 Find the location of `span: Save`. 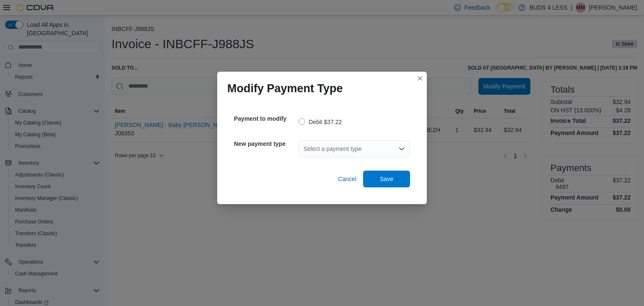

span: Save is located at coordinates (387, 179).